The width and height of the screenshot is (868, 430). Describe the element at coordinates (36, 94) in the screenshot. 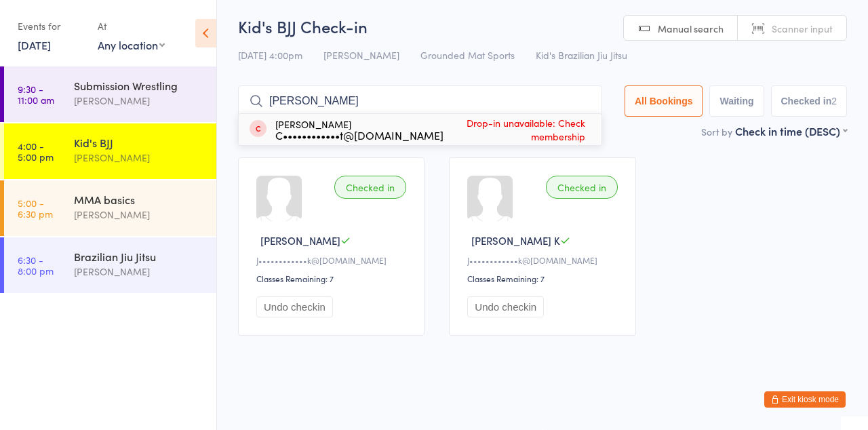

I see `time: 9:30 - 11:00 am` at that location.